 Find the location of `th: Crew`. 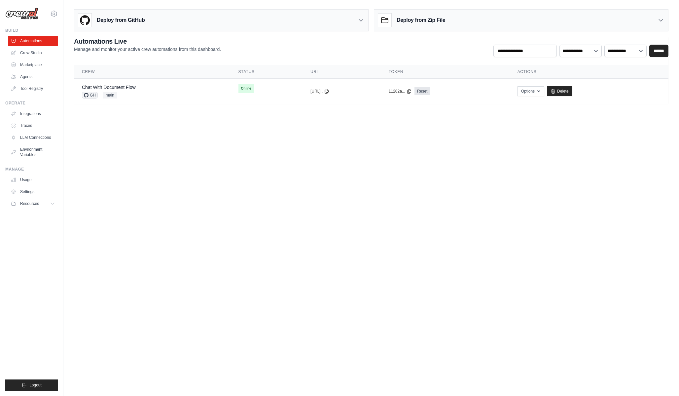

th: Crew is located at coordinates (152, 72).